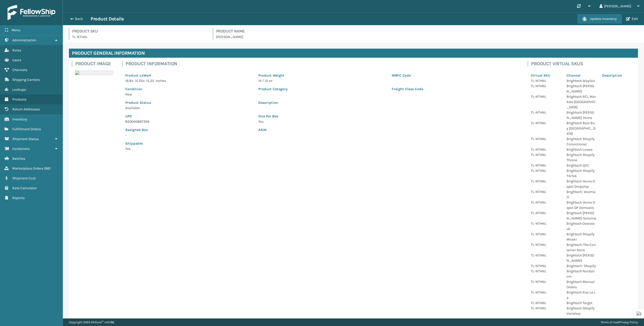 Image resolution: width=644 pixels, height=326 pixels. I want to click on span: Return Addresses, so click(26, 109).